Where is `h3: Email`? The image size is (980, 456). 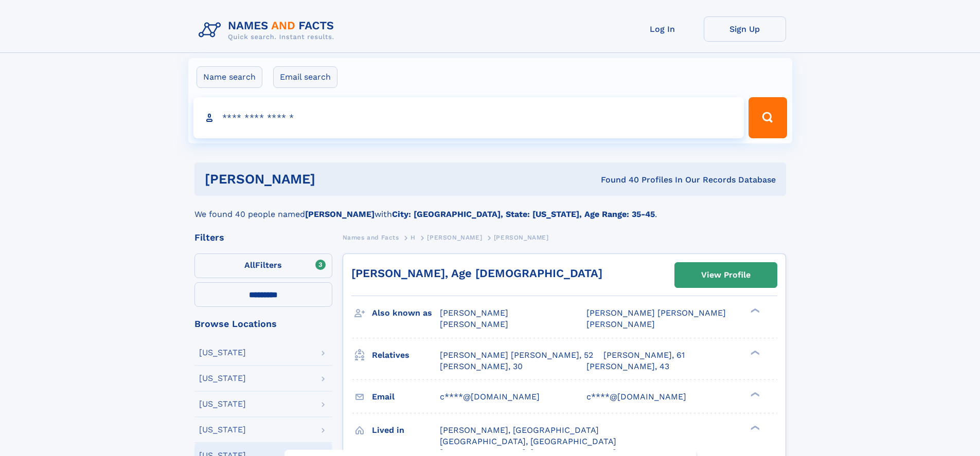 h3: Email is located at coordinates (406, 397).